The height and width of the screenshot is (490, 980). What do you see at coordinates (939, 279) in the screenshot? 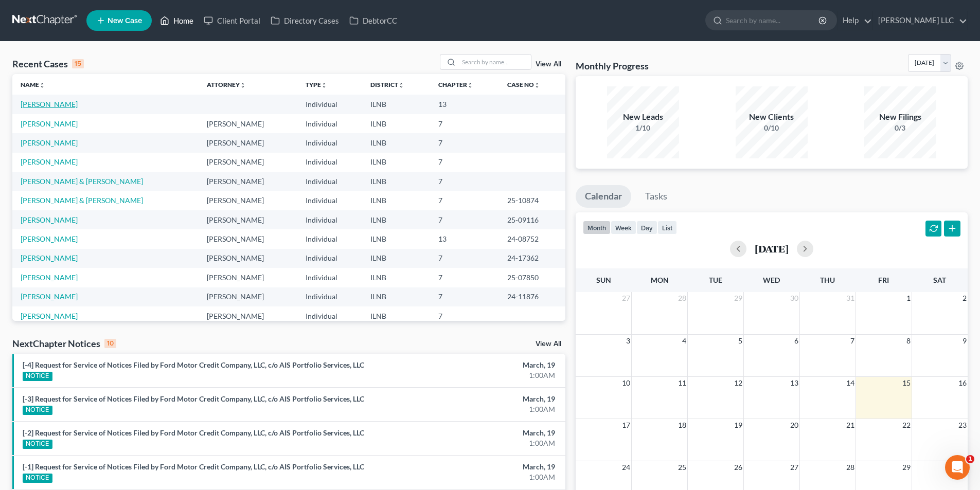
I see `span: Sat` at bounding box center [939, 279].